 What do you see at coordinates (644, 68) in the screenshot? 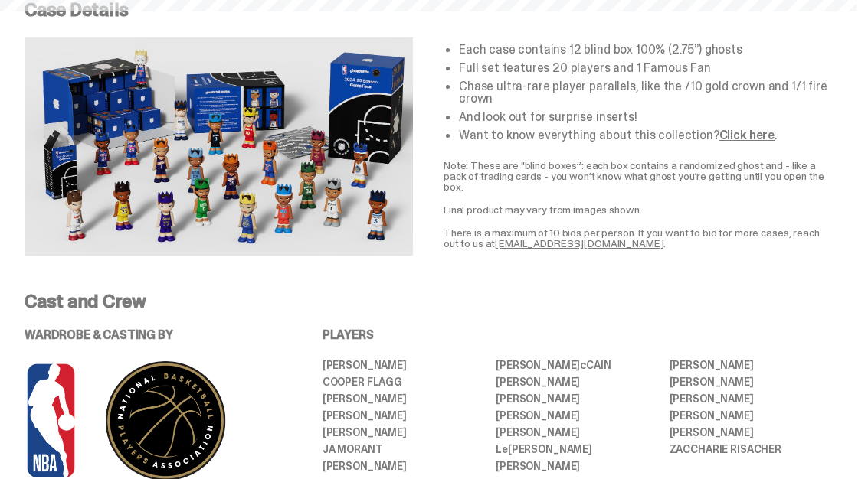
I see `li: Full set features 20 players and 1 Famous Fan` at bounding box center [644, 68].